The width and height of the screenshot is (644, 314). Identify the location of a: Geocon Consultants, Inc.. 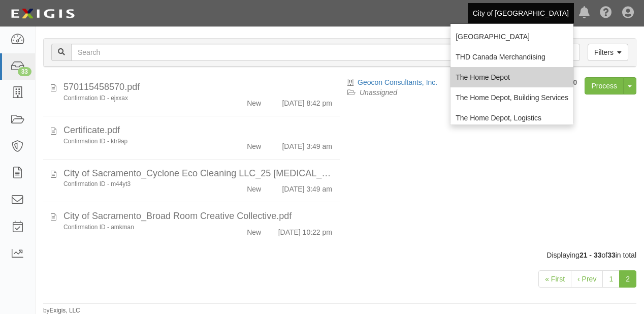
(397, 82).